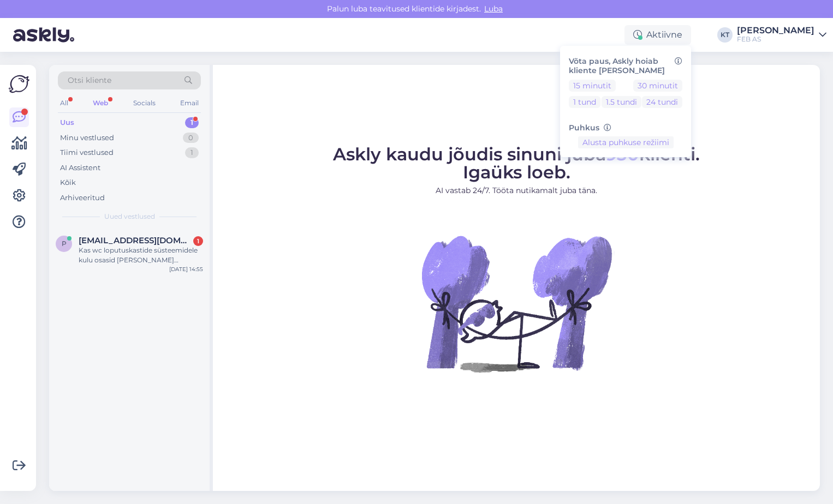 This screenshot has width=833, height=504. Describe the element at coordinates (189, 103) in the screenshot. I see `div: Email` at that location.